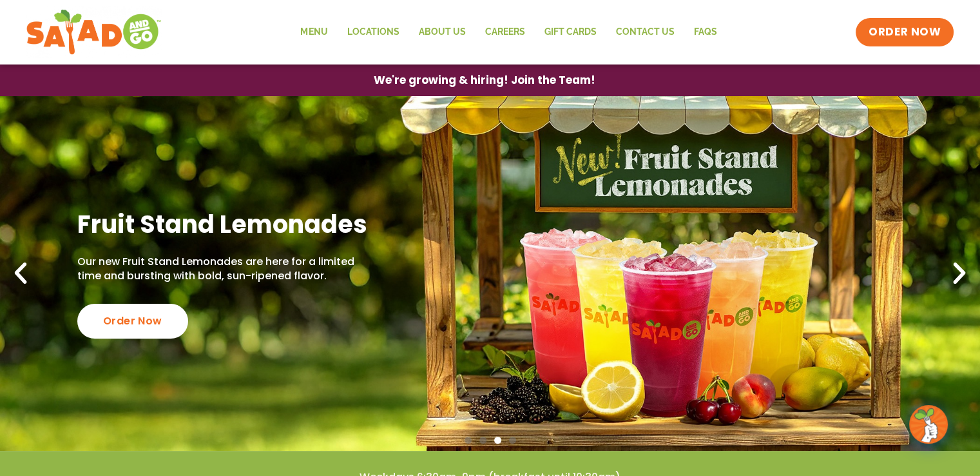 The height and width of the screenshot is (476, 980). Describe the element at coordinates (226, 224) in the screenshot. I see `h2: Fruit Stand Lemonades` at that location.